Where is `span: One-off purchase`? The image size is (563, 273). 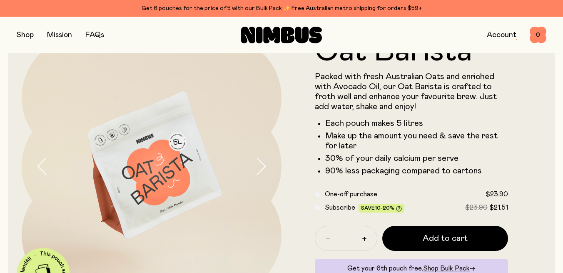
span: One-off purchase is located at coordinates (351, 194).